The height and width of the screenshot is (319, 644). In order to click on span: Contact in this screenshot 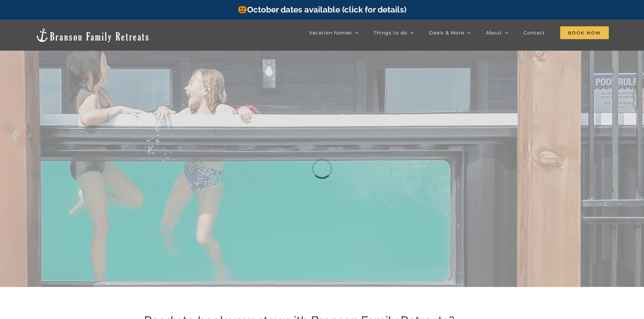, I will do `click(534, 33)`.